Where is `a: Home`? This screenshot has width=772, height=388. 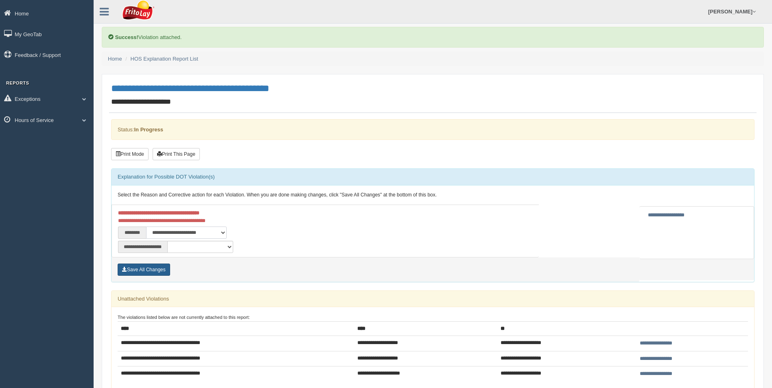 a: Home is located at coordinates (115, 59).